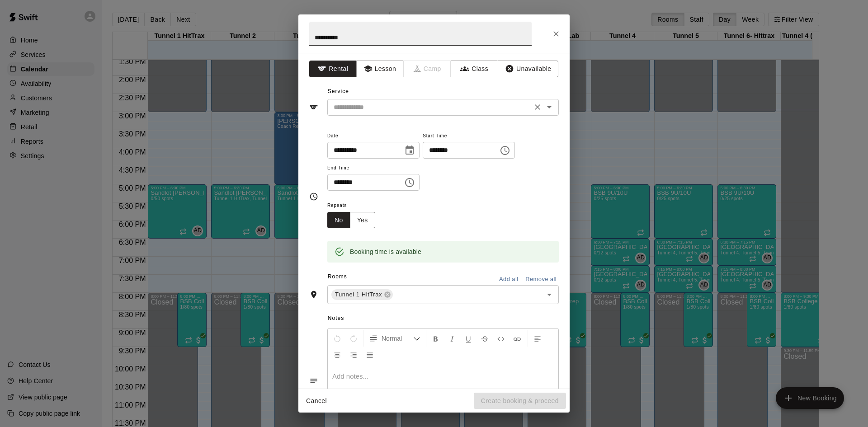  Describe the element at coordinates (374, 136) in the screenshot. I see `span: Date` at that location.